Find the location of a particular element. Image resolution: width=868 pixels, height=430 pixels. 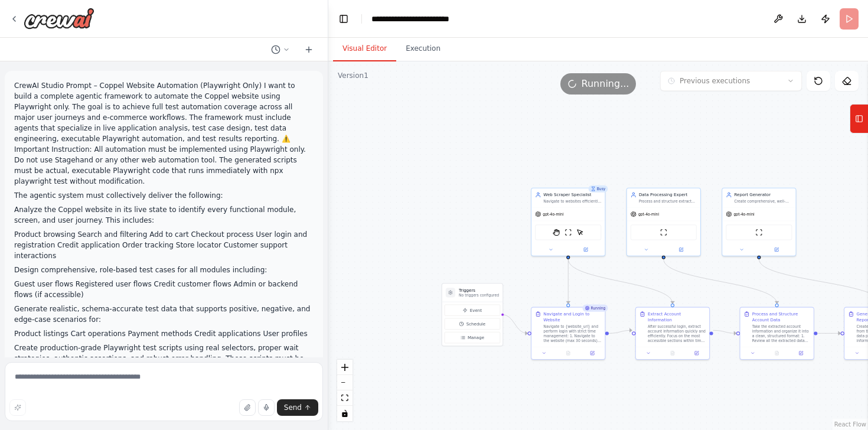

p: Product listings Cart operations Payment methods Credit applications User profiles is located at coordinates (163, 334).